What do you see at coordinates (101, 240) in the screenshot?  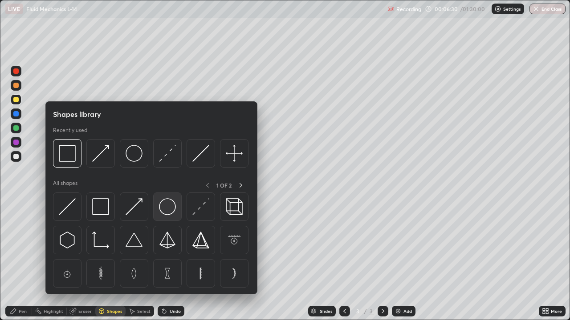 I see `img: svg+xml;charset=utf-8,%3Csvg%20xmlns%3D%22http%3A%2F%2Fwww.w3.org%2F2000%2Fsvg%22%20width%3D%2233...` at bounding box center [101, 240].